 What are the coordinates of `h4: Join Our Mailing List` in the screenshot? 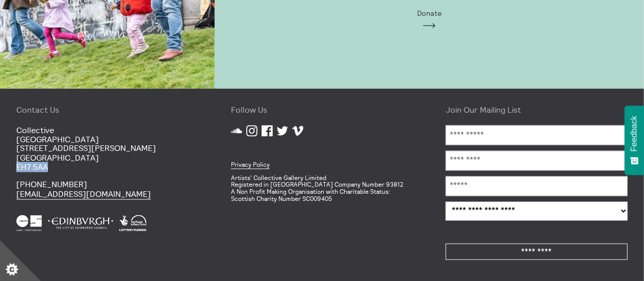 It's located at (537, 110).